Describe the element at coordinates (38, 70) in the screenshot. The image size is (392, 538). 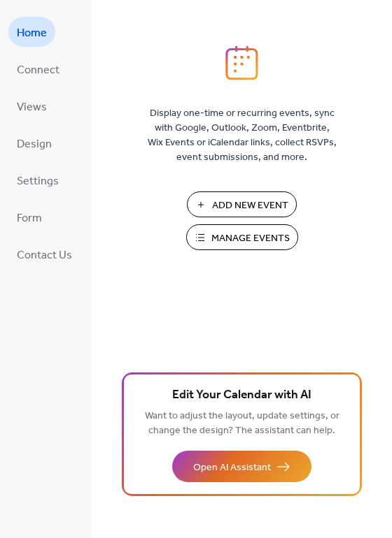
I see `span: Connect` at that location.